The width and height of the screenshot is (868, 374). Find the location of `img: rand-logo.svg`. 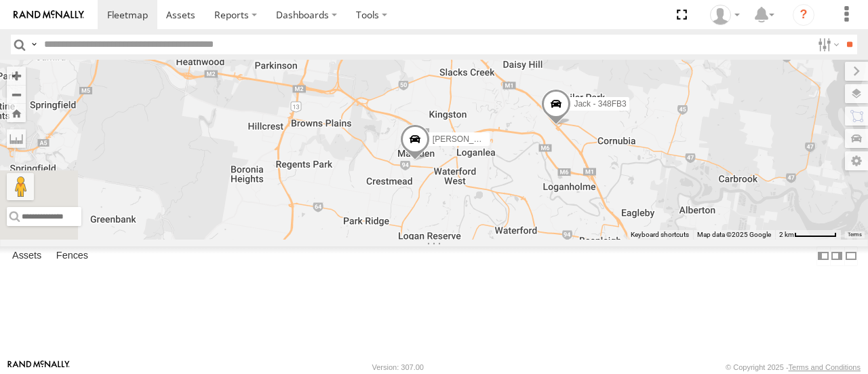

img: rand-logo.svg is located at coordinates (49, 15).